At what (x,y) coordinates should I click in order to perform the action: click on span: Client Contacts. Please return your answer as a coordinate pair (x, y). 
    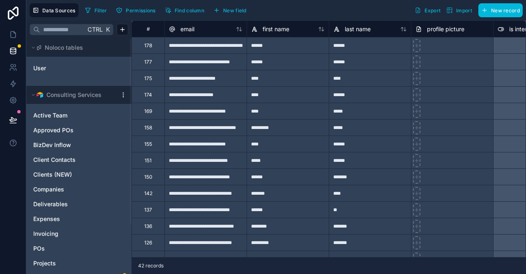
    Looking at the image, I should click on (54, 160).